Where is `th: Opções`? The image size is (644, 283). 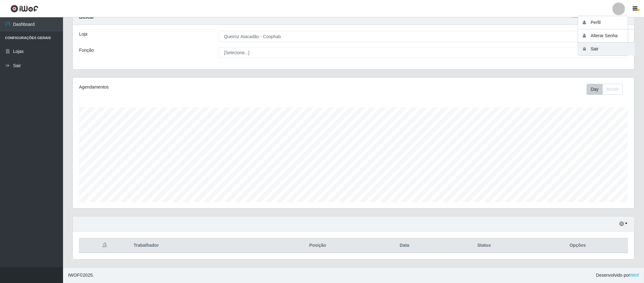
th: Opções is located at coordinates (578, 245).